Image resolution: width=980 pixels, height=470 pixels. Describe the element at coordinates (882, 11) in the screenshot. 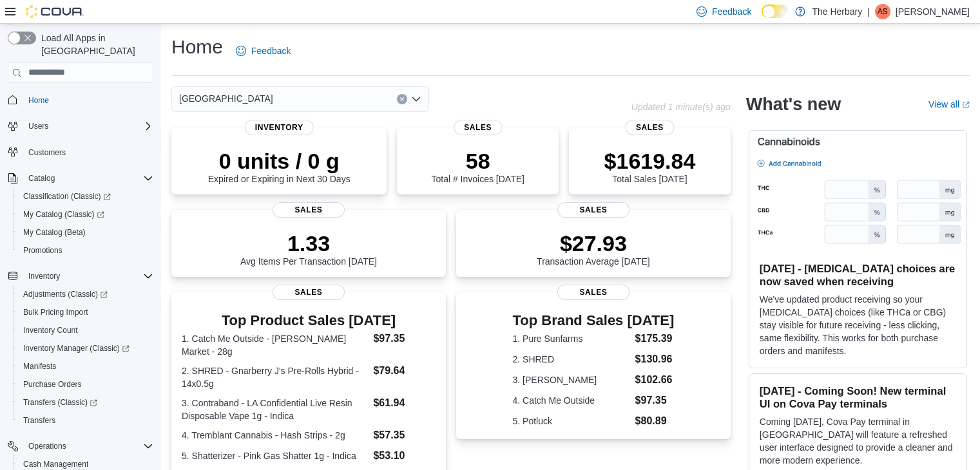

I see `span: AS` at that location.